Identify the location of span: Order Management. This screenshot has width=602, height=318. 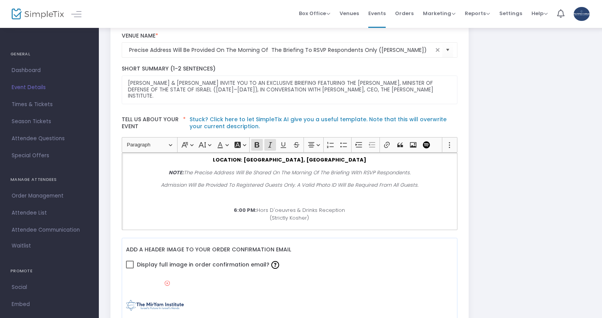
(49, 196).